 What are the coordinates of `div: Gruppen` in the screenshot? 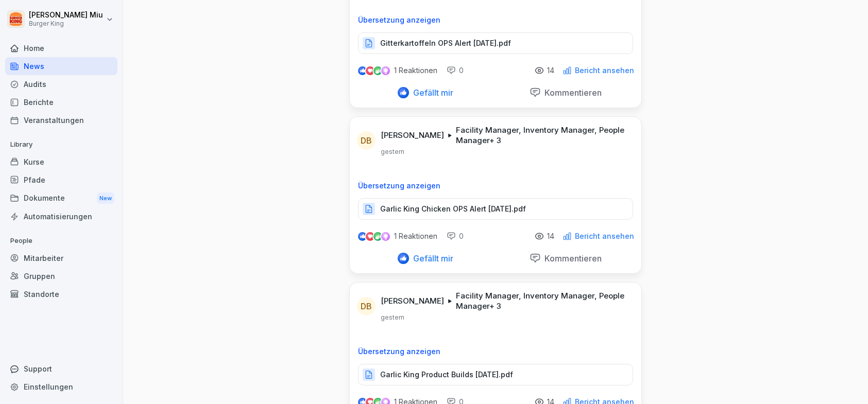 It's located at (61, 275).